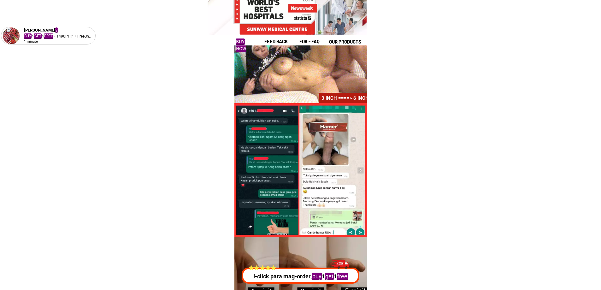 The image size is (601, 290). What do you see at coordinates (301, 276) in the screenshot?
I see `p: I-click para mag-order, 1 1` at bounding box center [301, 276].